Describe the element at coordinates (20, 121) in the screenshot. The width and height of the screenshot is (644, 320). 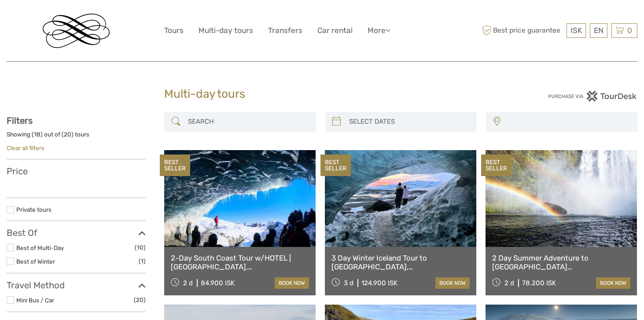
I see `strong: Filters` at that location.